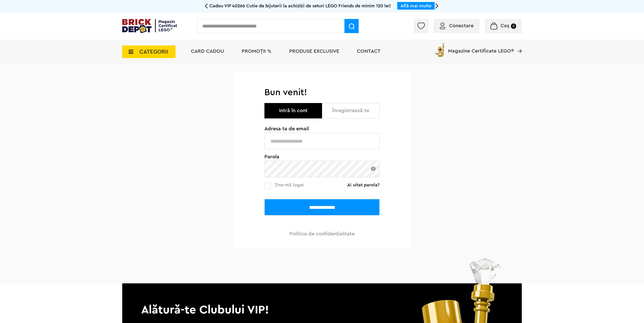 Image resolution: width=644 pixels, height=323 pixels. I want to click on span: CATEGORII, so click(154, 52).